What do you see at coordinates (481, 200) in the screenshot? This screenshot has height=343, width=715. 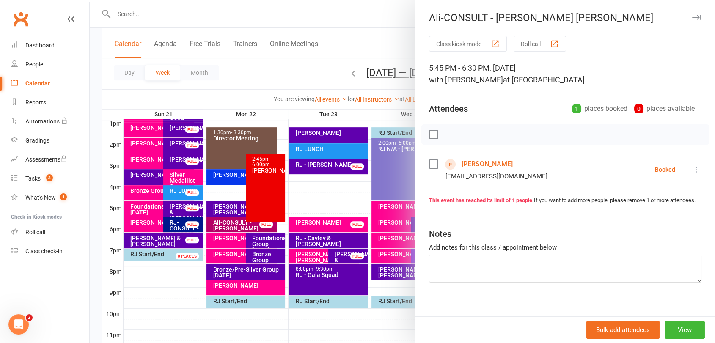 I see `strong: This event has reached its limit of 1 people.` at bounding box center [481, 200].